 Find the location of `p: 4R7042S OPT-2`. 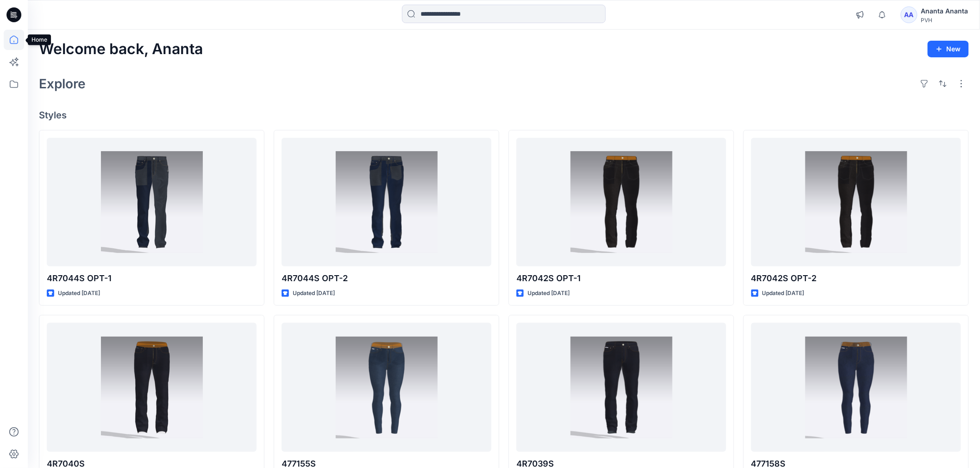

p: 4R7042S OPT-2 is located at coordinates (856, 278).